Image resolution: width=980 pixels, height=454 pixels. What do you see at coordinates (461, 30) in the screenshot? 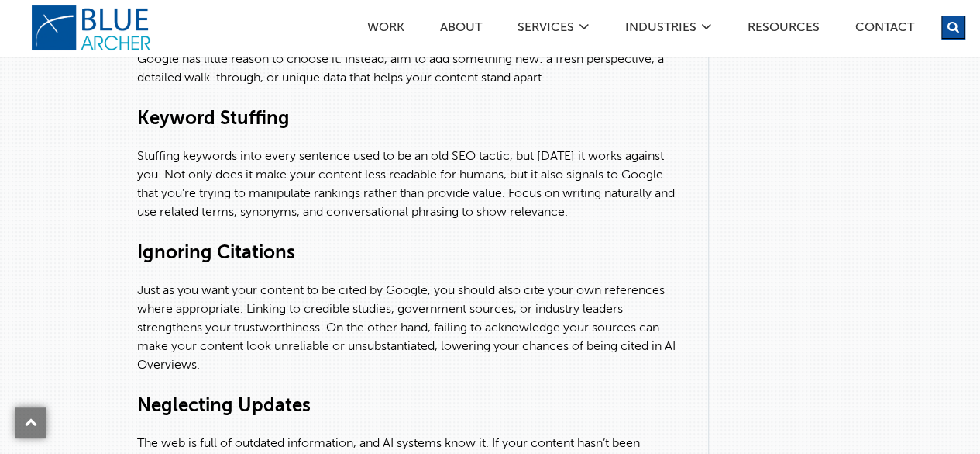
I see `a: ABOUT` at bounding box center [461, 30].